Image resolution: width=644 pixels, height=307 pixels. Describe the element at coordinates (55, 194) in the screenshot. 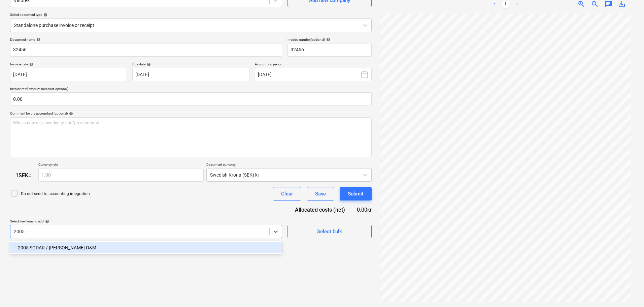

I see `p: Do not send to accounting integration` at that location.